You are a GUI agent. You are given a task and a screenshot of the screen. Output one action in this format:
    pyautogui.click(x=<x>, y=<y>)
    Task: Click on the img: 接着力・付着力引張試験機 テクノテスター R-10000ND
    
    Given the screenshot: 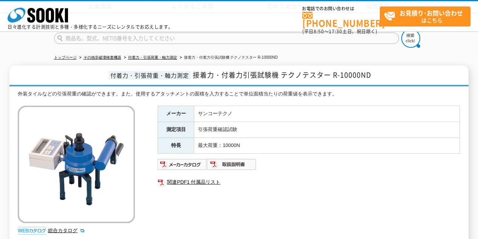 What is the action you would take?
    pyautogui.click(x=76, y=164)
    